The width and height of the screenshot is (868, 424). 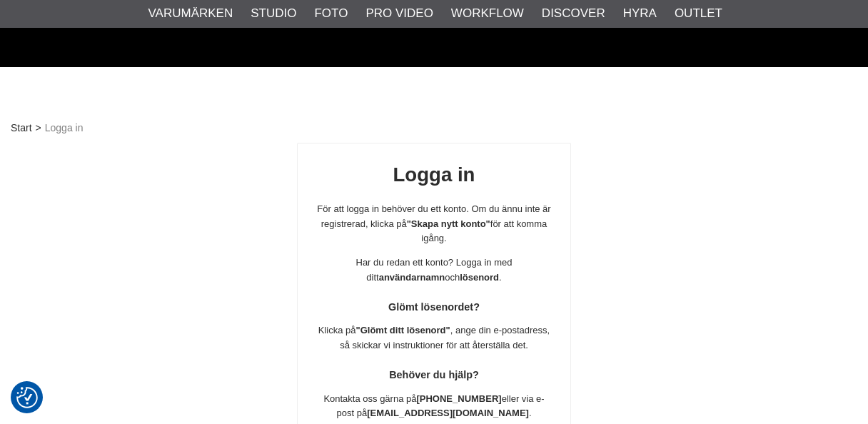 What do you see at coordinates (273, 14) in the screenshot?
I see `a: Studio` at bounding box center [273, 14].